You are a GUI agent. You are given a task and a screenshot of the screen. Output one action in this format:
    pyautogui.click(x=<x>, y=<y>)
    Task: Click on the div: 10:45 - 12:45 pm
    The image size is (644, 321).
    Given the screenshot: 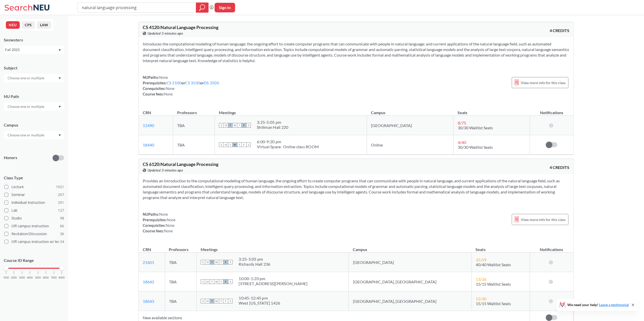 What is the action you would take?
    pyautogui.click(x=259, y=298)
    